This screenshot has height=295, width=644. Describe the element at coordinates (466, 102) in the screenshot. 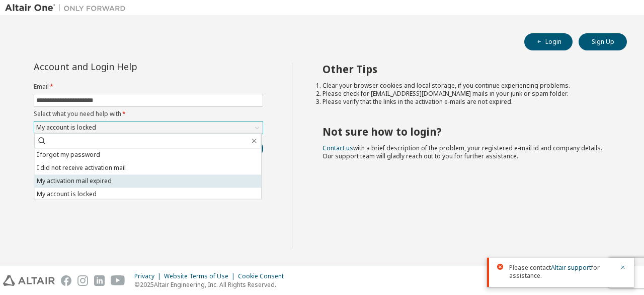

I see `li: Please verify that the links in the activation e-mails are not expired.` at that location.